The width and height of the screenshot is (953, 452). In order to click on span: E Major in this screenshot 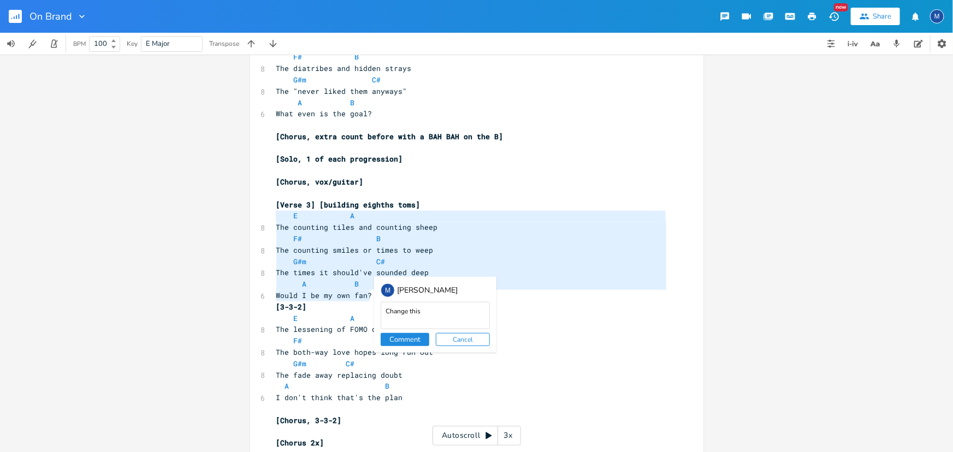, I will do `click(158, 44)`.